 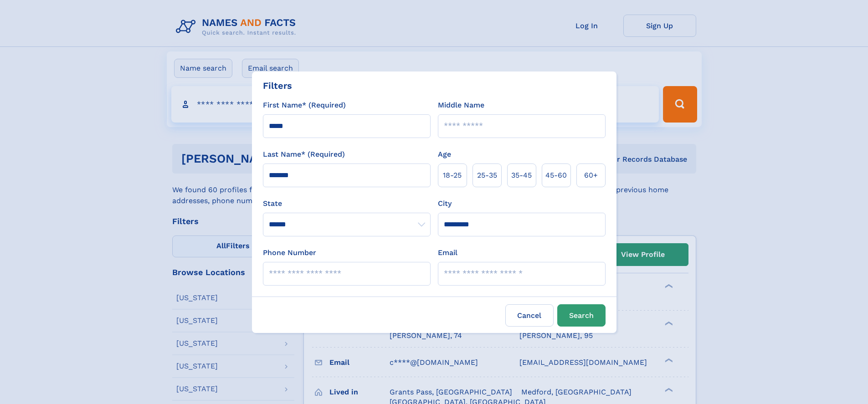 What do you see at coordinates (487, 175) in the screenshot?
I see `span: 25‑35` at bounding box center [487, 175].